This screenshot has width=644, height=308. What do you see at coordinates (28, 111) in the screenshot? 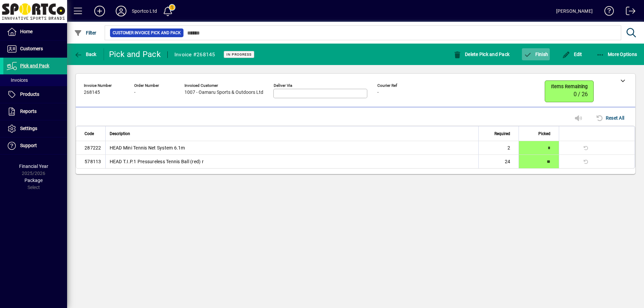
I see `span: Reports` at bounding box center [28, 111].